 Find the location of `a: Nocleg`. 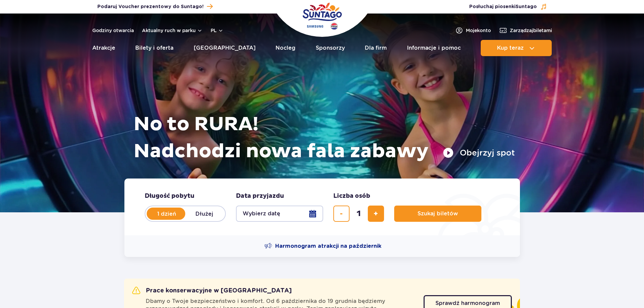

a: Nocleg is located at coordinates (285, 48).